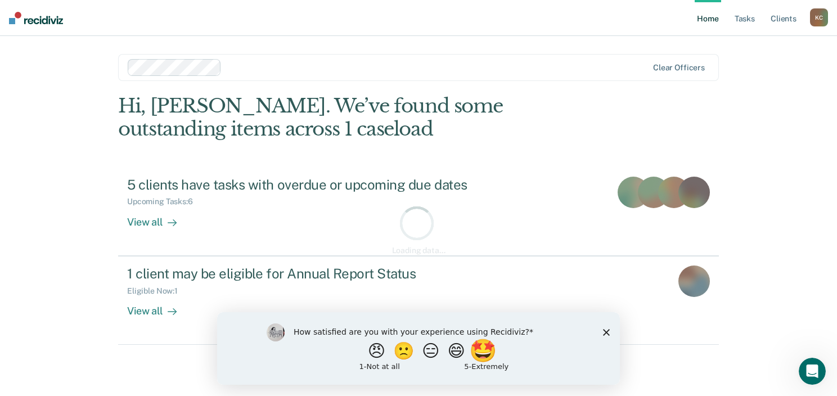  What do you see at coordinates (419, 212) in the screenshot?
I see `a: 5 clients have tasks with overdue or upcoming due datesUpcoming Tasks:6View all` at bounding box center [419, 212].